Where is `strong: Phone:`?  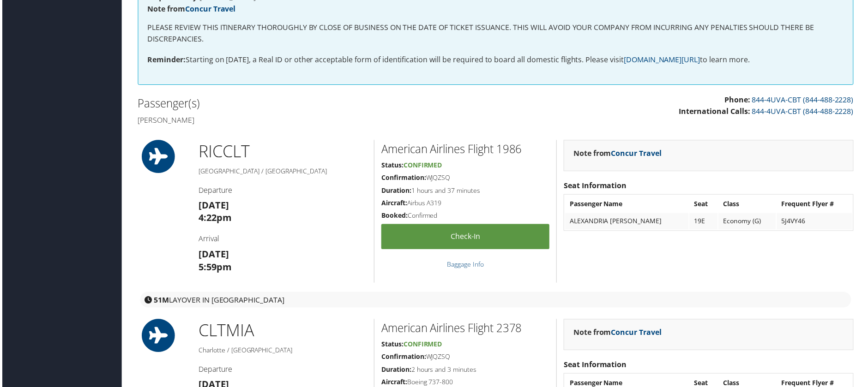
strong: Phone: is located at coordinates (739, 100).